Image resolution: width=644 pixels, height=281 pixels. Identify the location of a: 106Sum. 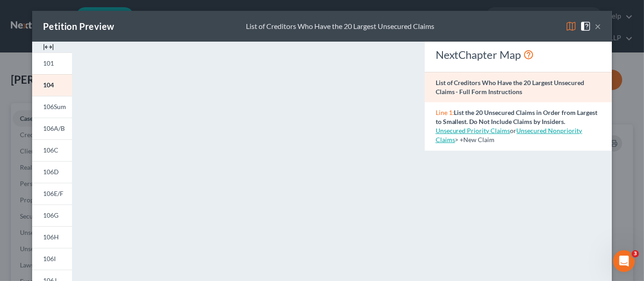
(52, 107).